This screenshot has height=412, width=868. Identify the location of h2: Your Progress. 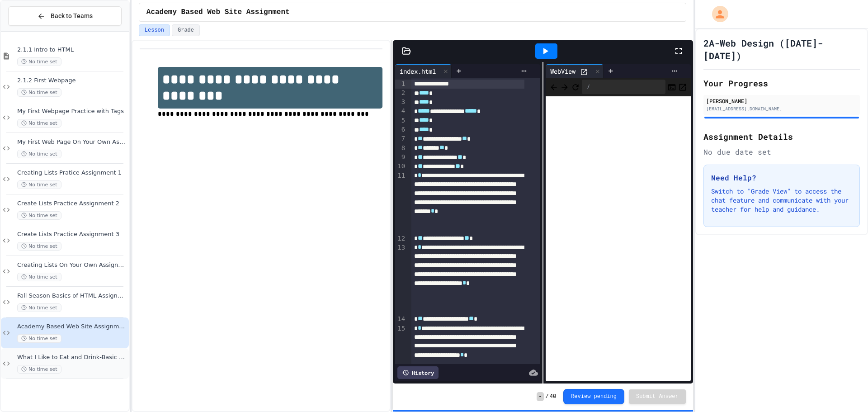
(782, 84).